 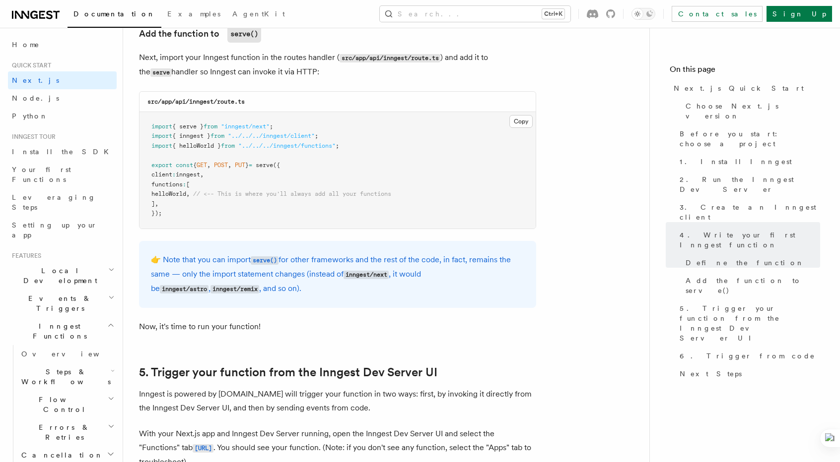 I want to click on span: Before you start: choose a project, so click(x=749, y=139).